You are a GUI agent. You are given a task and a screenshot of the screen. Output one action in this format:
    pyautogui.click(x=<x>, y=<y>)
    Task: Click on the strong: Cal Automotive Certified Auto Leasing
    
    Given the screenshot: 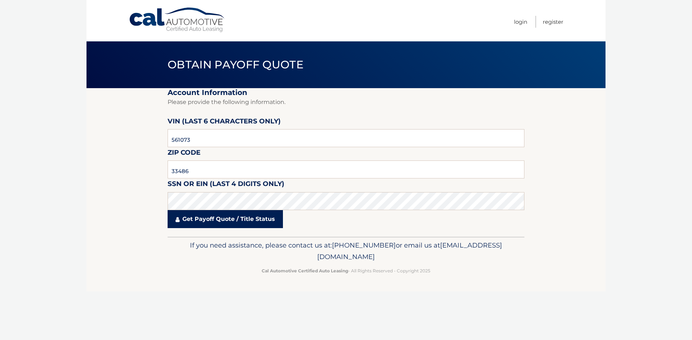 What is the action you would take?
    pyautogui.click(x=305, y=271)
    